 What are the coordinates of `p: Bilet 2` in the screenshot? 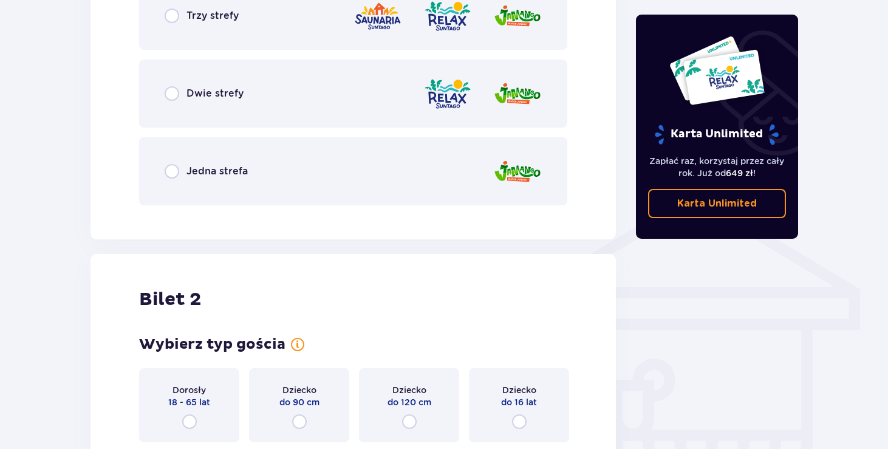 It's located at (170, 299).